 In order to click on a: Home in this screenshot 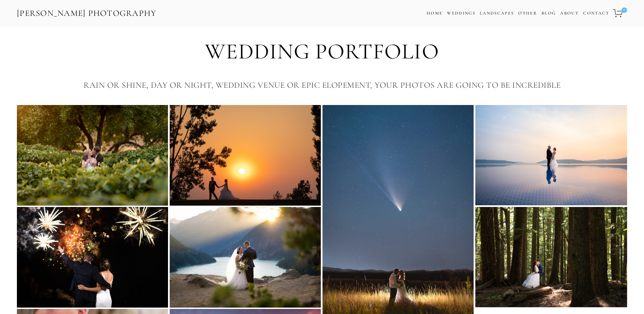, I will do `click(435, 13)`.